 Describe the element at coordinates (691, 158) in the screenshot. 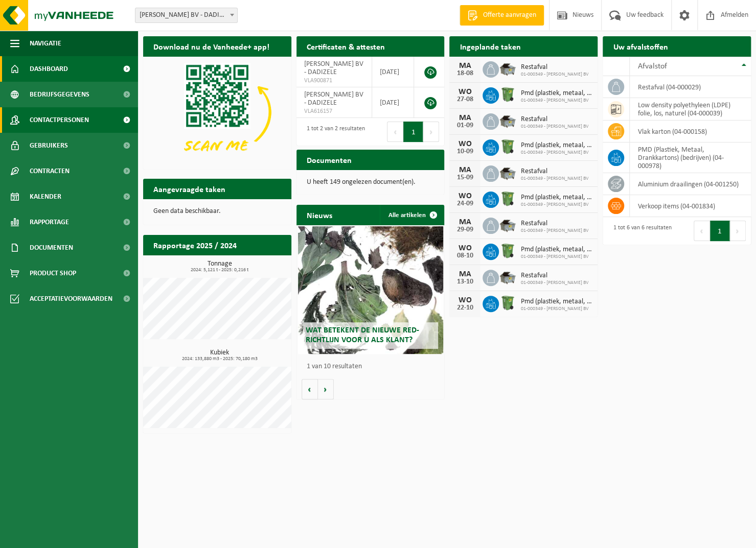

I see `td: PMD (Plastiek, Metaal, Drankkartons) (bedrijven) (04-000978)` at that location.